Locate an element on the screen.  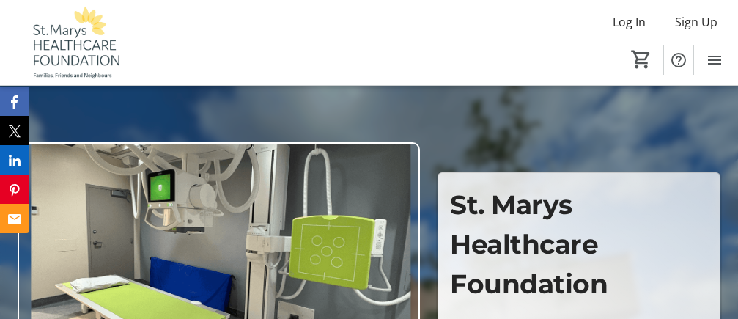
button: Help is located at coordinates (679, 60).